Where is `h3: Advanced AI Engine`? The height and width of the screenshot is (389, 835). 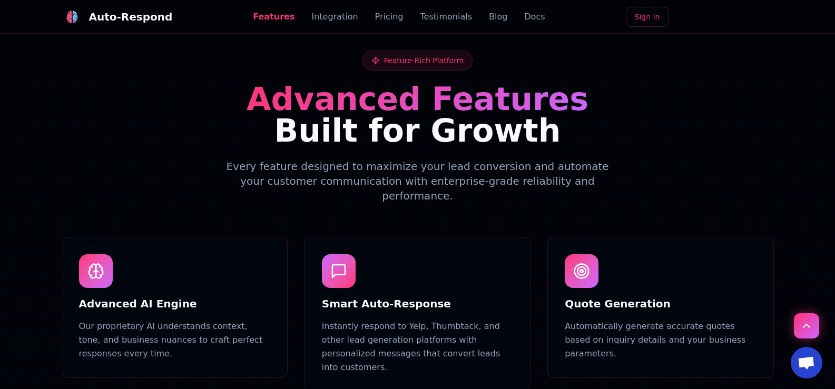
h3: Advanced AI Engine is located at coordinates (174, 304).